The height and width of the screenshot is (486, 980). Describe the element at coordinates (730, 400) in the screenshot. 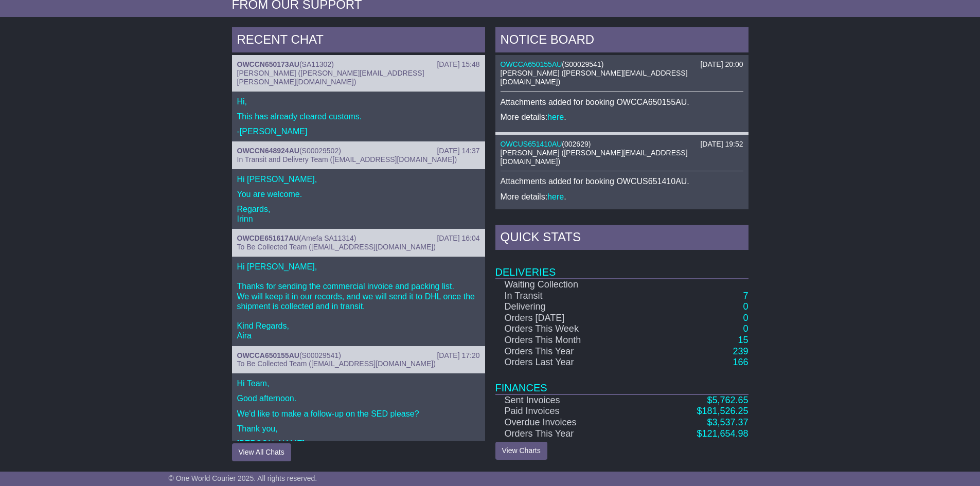

I see `span: 5,762.65` at that location.